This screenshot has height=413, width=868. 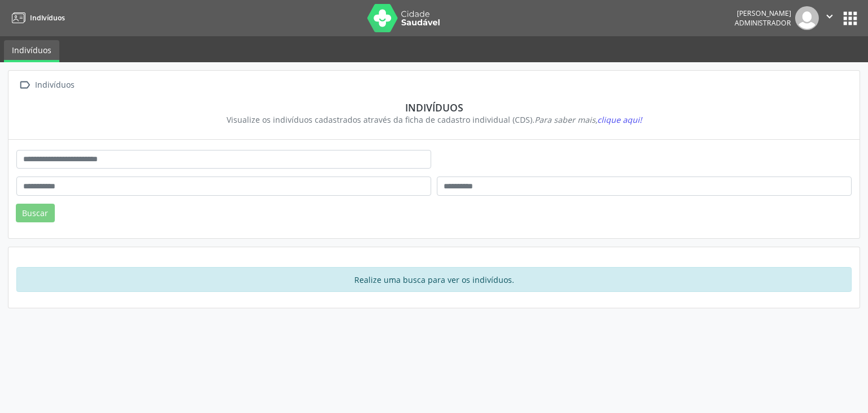 I want to click on div: Realize uma busca para ver os indivíduos., so click(x=434, y=280).